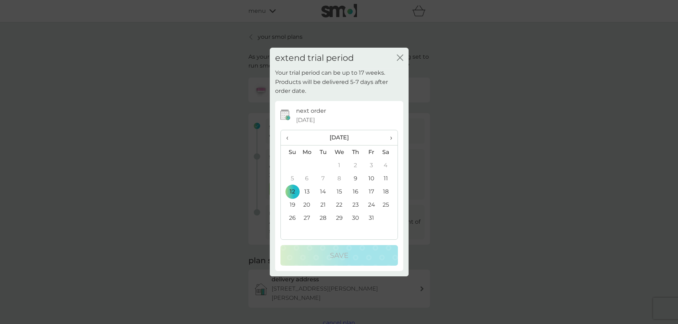 Image resolution: width=678 pixels, height=324 pixels. I want to click on td: 27, so click(307, 218).